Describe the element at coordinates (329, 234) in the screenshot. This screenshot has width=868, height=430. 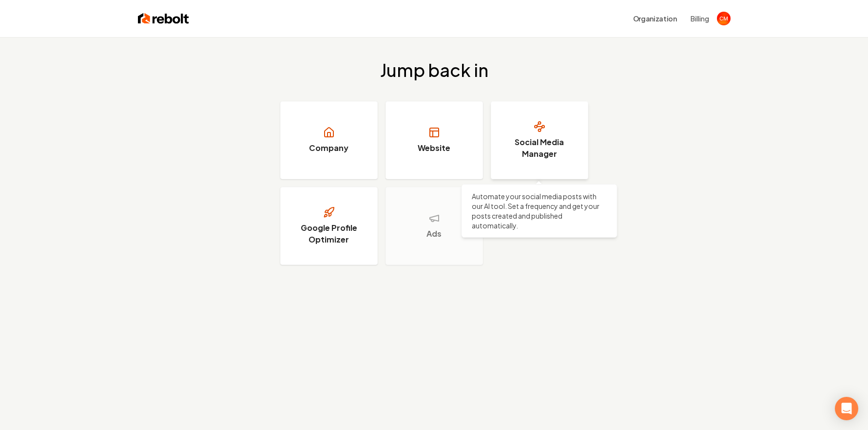
I see `h3: Google Profile Optimizer` at that location.